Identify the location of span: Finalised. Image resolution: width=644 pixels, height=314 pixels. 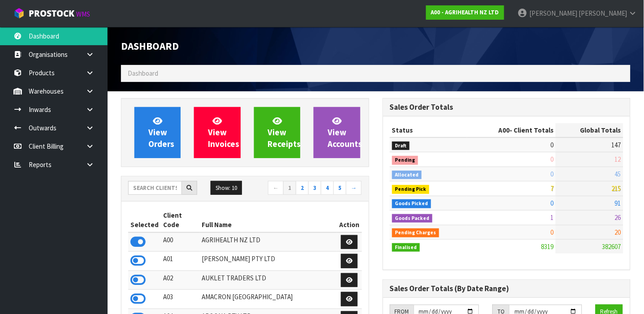
(406, 248).